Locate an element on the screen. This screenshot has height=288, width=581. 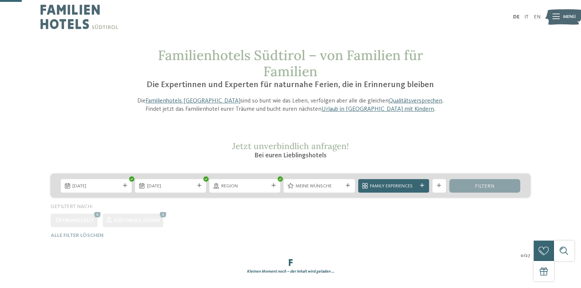
span: Die Expertinnen und Experten für naturnahe Ferien, die in Erinnerung bleiben is located at coordinates (290, 85).